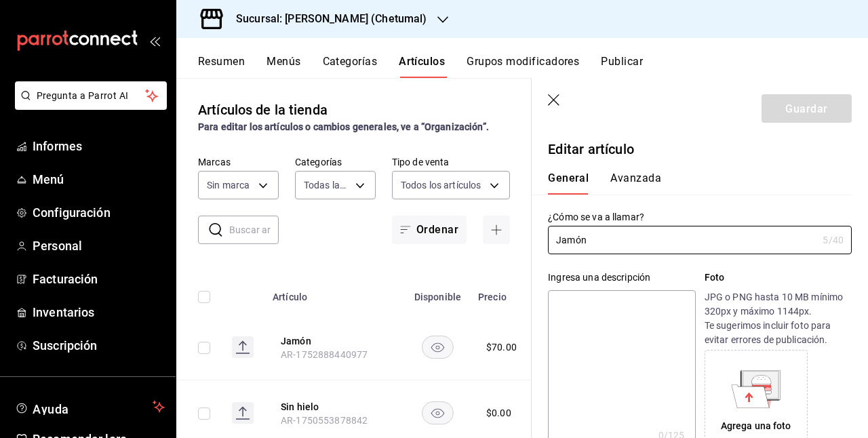  What do you see at coordinates (65, 278) in the screenshot?
I see `font: Facturación` at bounding box center [65, 278].